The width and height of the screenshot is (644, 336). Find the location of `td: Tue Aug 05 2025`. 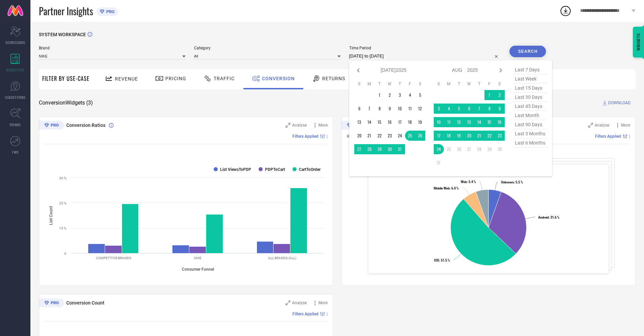

td: Tue Aug 05 2025 is located at coordinates (459, 108).